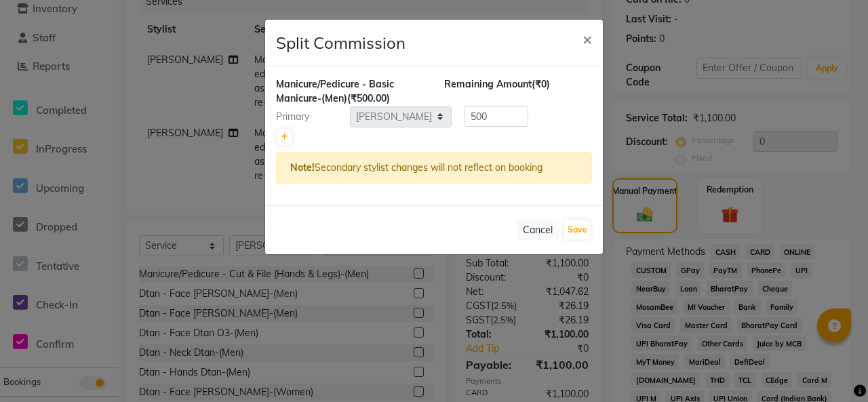 The height and width of the screenshot is (402, 868). Describe the element at coordinates (303, 167) in the screenshot. I see `strong: Note!` at that location.